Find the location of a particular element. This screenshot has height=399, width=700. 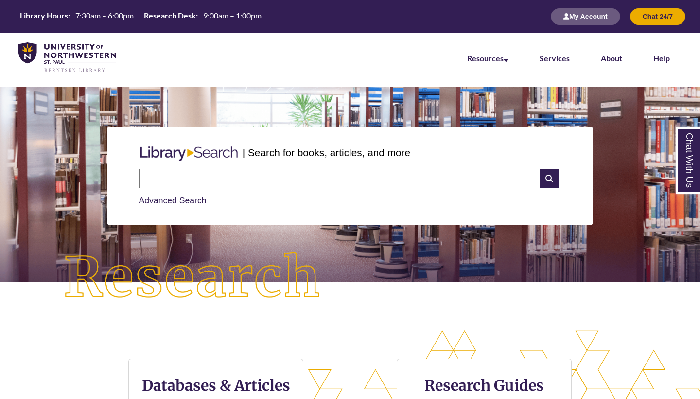

a: Hours Today is located at coordinates (141, 17).